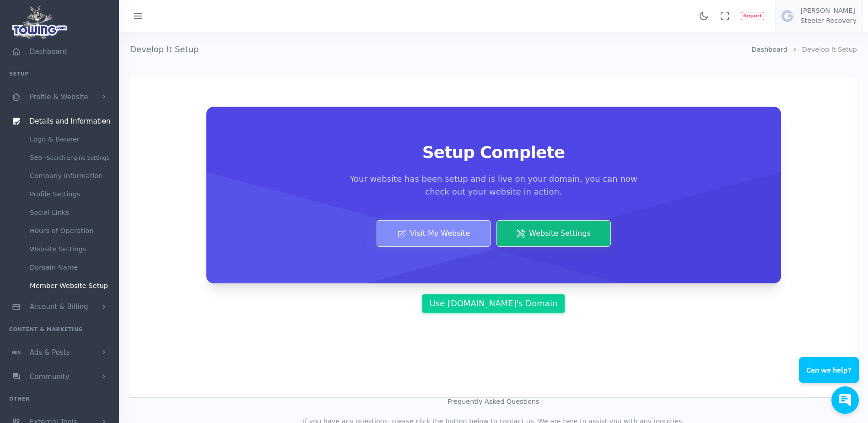  Describe the element at coordinates (40, 22) in the screenshot. I see `img: logo` at that location.